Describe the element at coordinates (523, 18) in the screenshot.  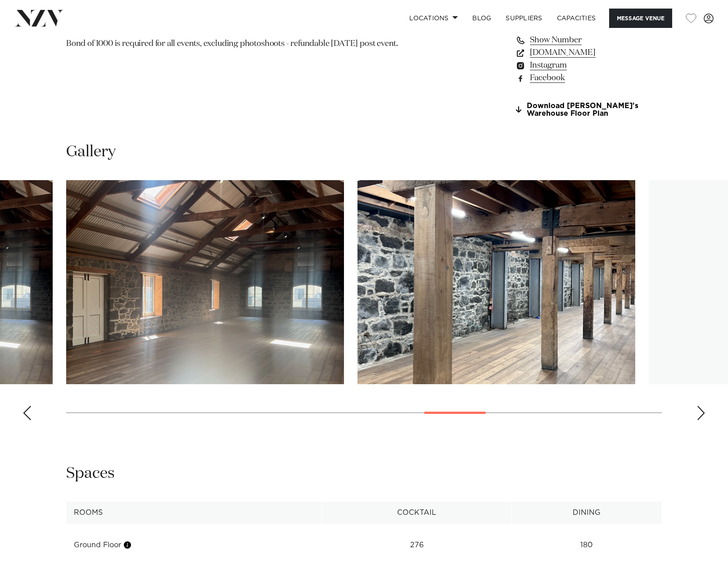
I see `a: SUPPLIERS` at that location.